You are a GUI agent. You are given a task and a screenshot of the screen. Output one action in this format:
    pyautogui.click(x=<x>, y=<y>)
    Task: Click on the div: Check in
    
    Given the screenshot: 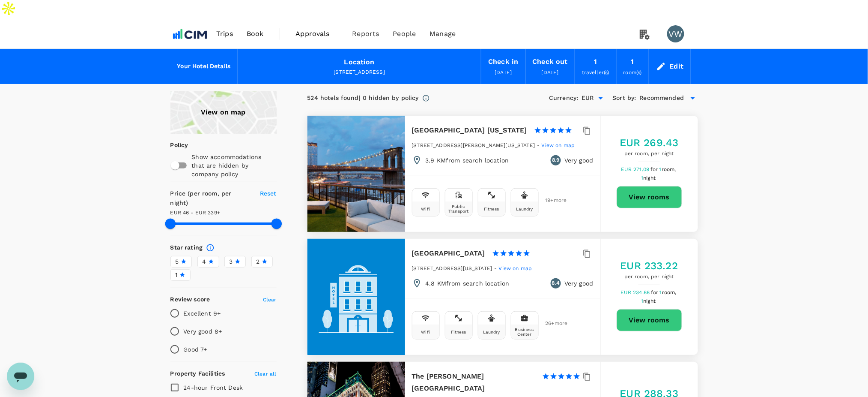 What is the action you would take?
    pyautogui.click(x=503, y=61)
    